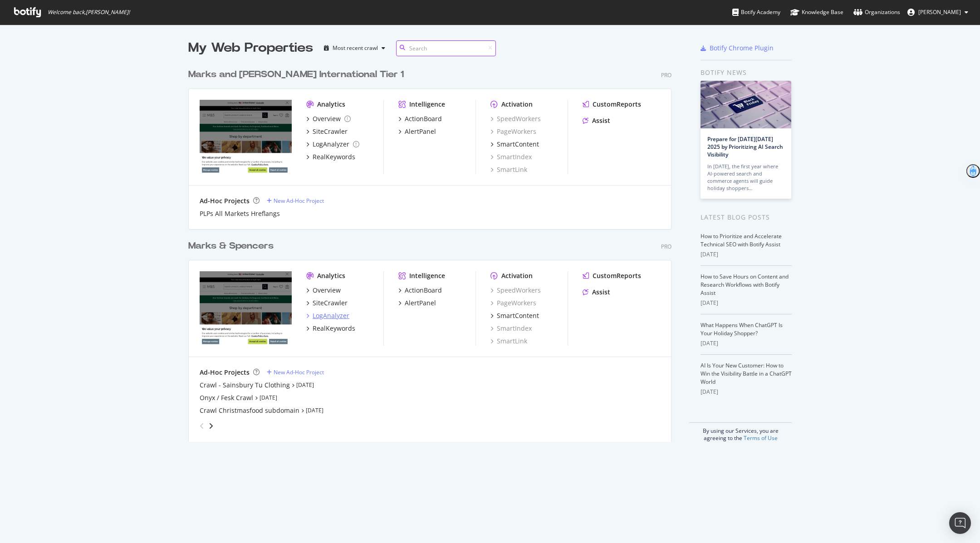 Image resolution: width=980 pixels, height=543 pixels. Describe the element at coordinates (817, 12) in the screenshot. I see `div: Knowledge Base` at that location.